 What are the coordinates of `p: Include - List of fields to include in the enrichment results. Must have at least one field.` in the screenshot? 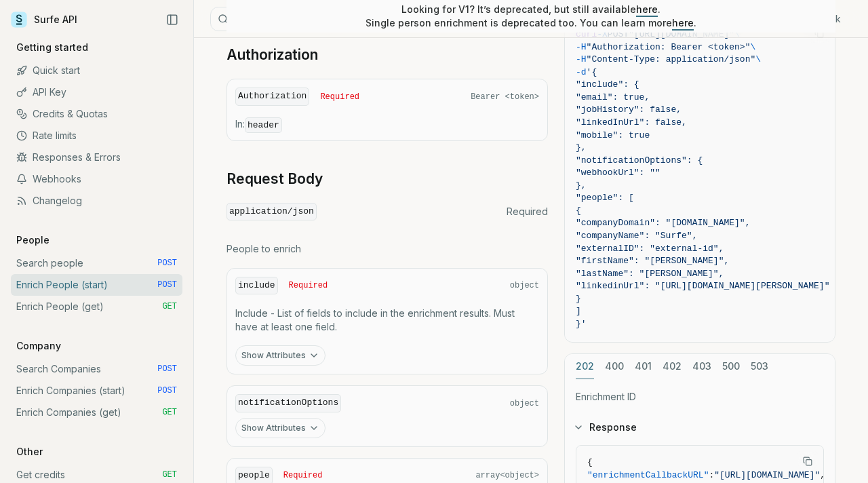 It's located at (388, 321).